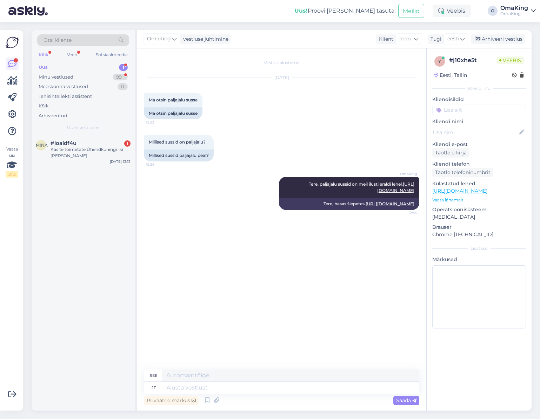  Describe the element at coordinates (120, 77) in the screenshot. I see `font: 99+` at that location.